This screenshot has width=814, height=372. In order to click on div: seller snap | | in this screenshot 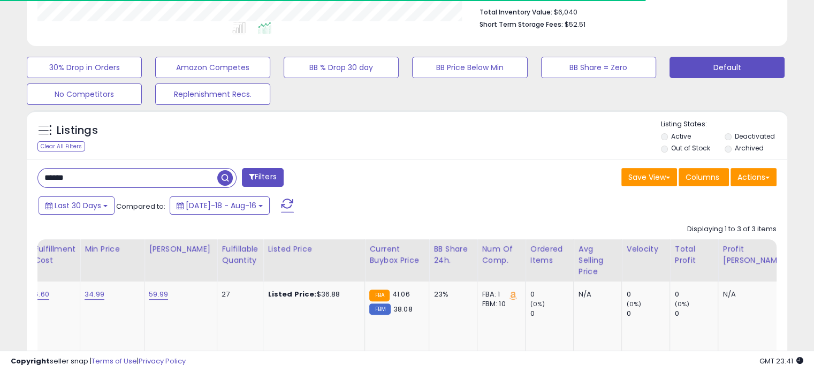, I will do `click(98, 361)`.